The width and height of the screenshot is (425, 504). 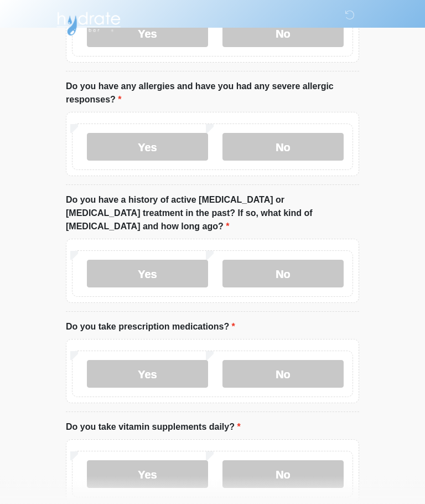 What do you see at coordinates (151, 327) in the screenshot?
I see `label: Do you take prescription medications?` at bounding box center [151, 327].